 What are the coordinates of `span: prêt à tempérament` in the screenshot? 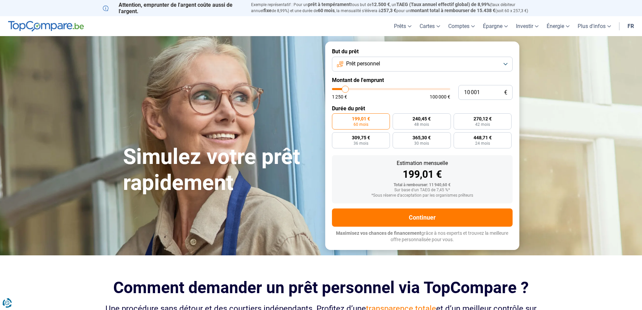 It's located at (329, 4).